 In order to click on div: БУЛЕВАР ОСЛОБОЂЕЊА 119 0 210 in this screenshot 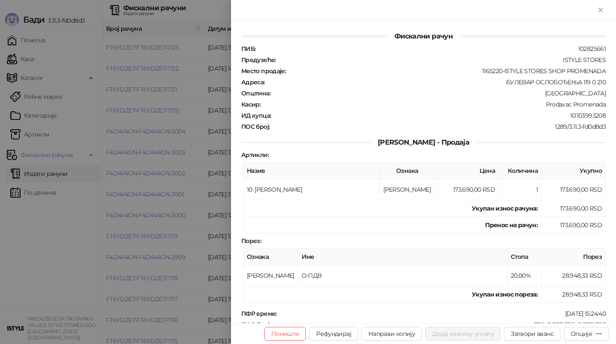, I will do `click(436, 82)`.